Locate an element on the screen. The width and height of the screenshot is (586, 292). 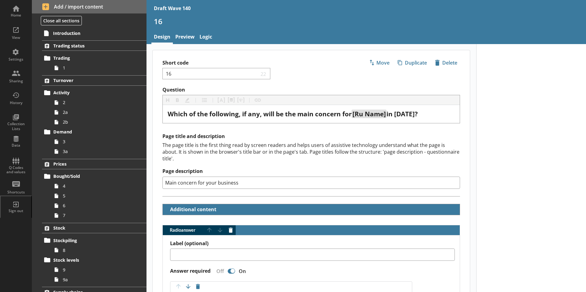
a: Design is located at coordinates (162, 37).